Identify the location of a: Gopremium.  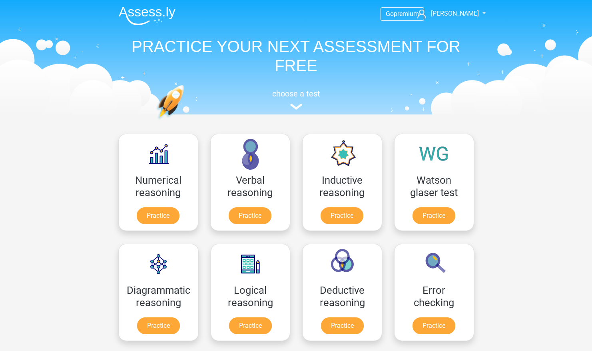
(402, 14).